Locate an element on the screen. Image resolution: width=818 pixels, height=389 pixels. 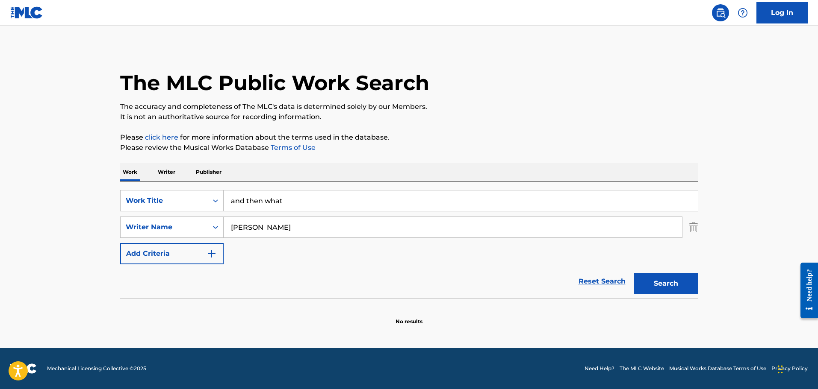
p: Writer is located at coordinates (166, 172).